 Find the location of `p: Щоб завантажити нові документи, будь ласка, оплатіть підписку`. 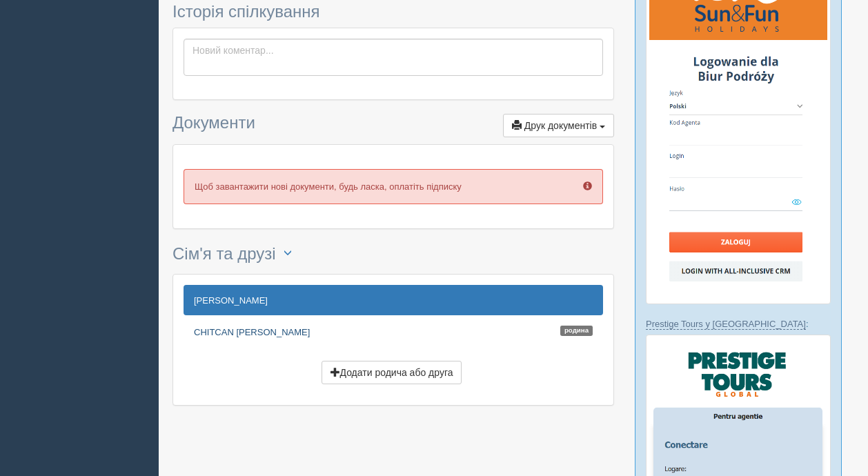

p: Щоб завантажити нові документи, будь ласка, оплатіть підписку is located at coordinates (393, 187).